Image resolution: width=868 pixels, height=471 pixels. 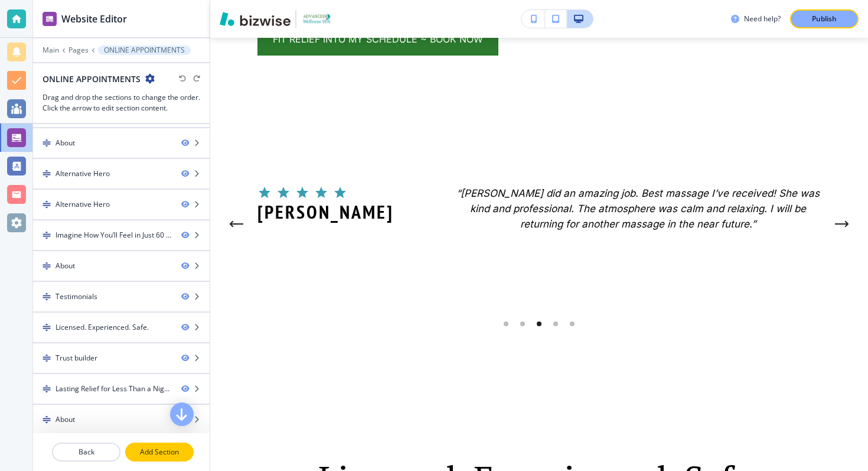 What do you see at coordinates (121, 103) in the screenshot?
I see `h3: Drag and drop the sections to change the order. Click the arrow to edit section content.` at bounding box center [121, 103].